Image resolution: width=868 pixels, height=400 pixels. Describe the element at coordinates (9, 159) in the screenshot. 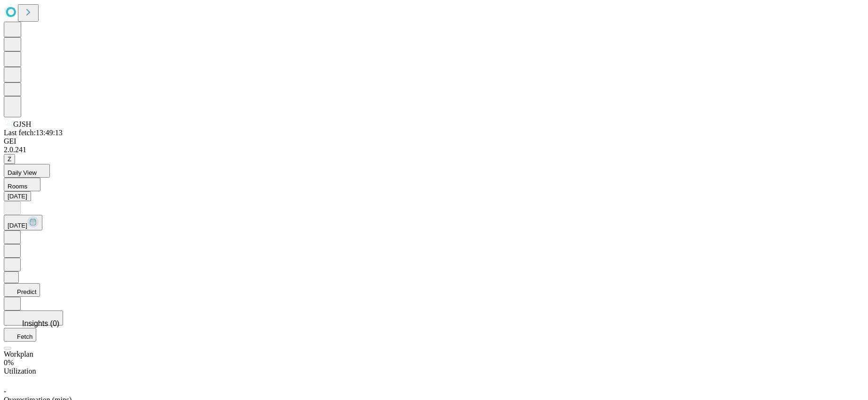

I see `span: Z` at that location.